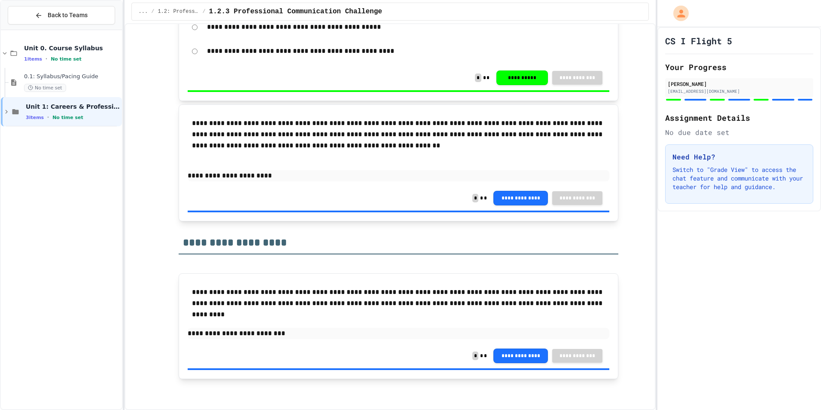 The width and height of the screenshot is (821, 410). What do you see at coordinates (739, 118) in the screenshot?
I see `h2: Assignment Details` at bounding box center [739, 118].